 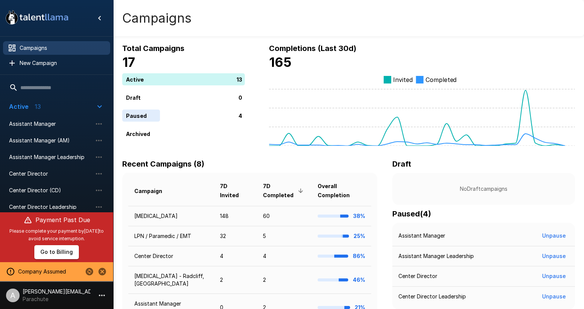 I want to click on p: Assistant Manager Leadership, so click(x=436, y=256).